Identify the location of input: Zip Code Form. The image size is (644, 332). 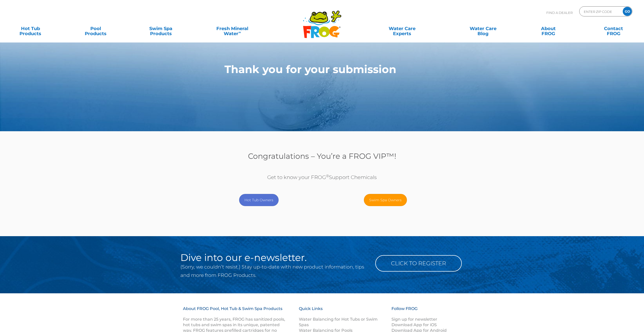
(600, 11).